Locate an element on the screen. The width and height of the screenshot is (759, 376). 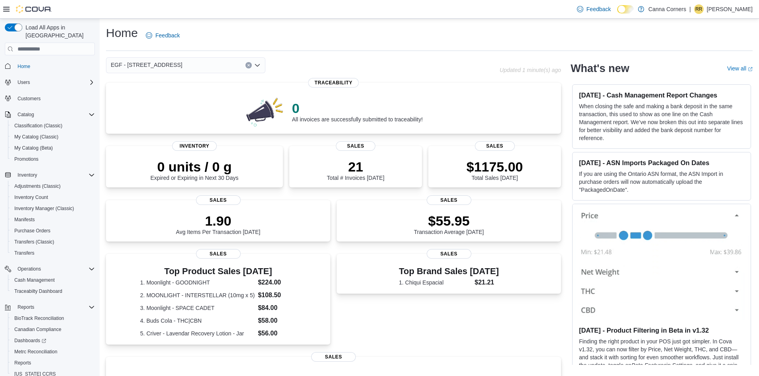
dt: 3. Moonlight - SPACE CADET is located at coordinates (197, 308).